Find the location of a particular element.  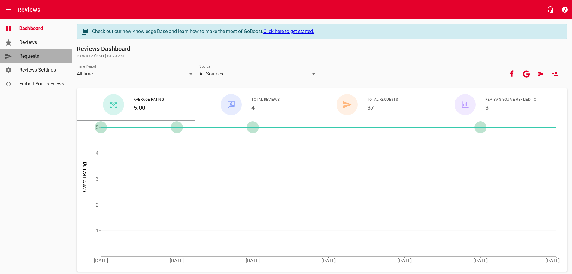

button: Open drawer is located at coordinates (9, 10).